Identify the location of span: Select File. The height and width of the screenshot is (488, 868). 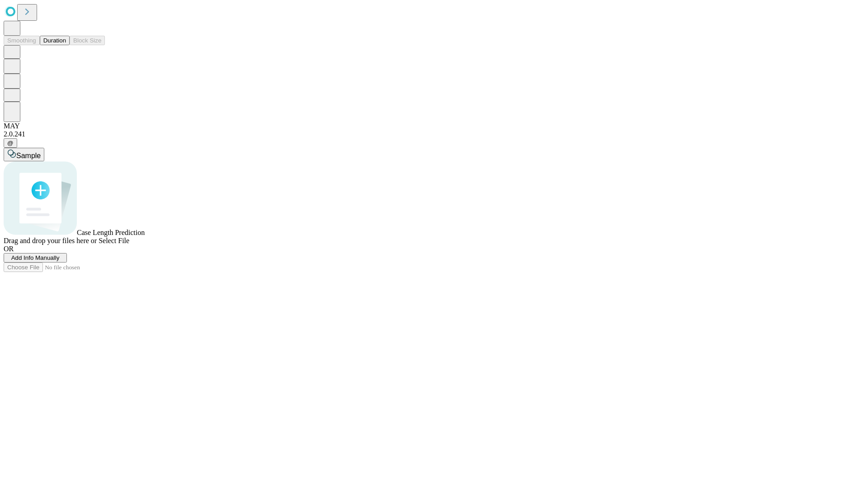
(114, 241).